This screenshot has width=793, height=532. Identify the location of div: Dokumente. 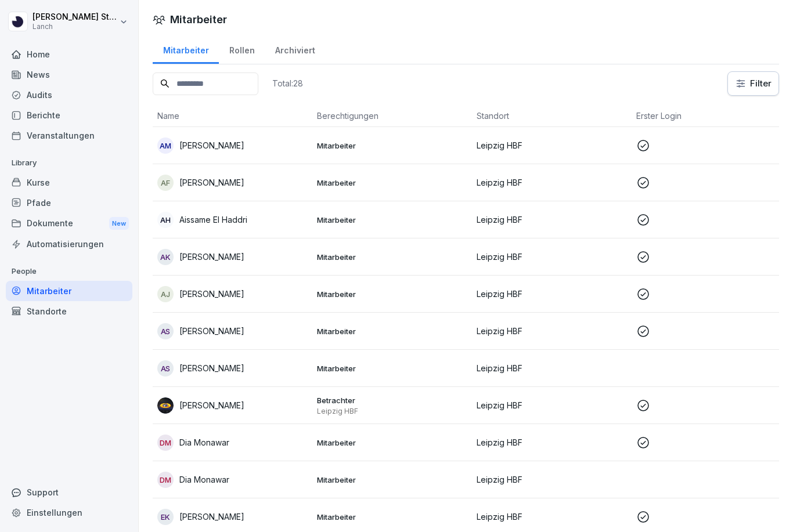
(69, 223).